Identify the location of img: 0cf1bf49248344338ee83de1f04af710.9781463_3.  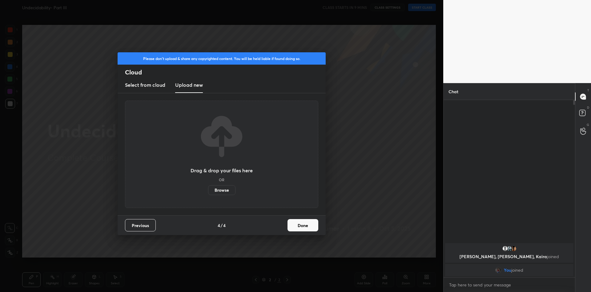
(498, 270).